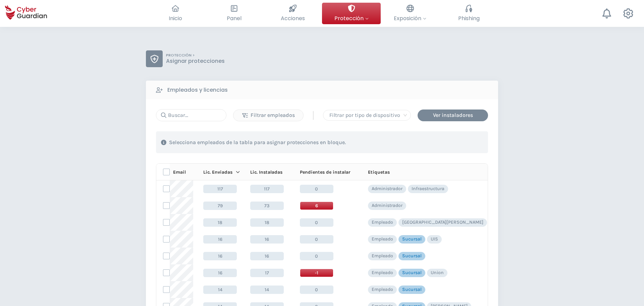 This screenshot has width=644, height=306. I want to click on button: Phishing, so click(469, 13).